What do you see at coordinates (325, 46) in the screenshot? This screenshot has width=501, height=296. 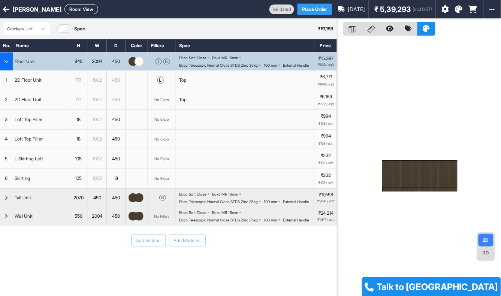 I see `div: Price` at bounding box center [325, 46].